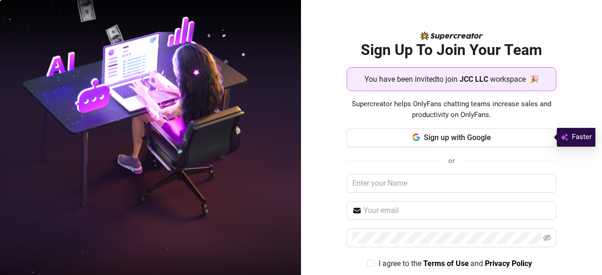  Describe the element at coordinates (509, 264) in the screenshot. I see `a: Privacy Policy` at that location.